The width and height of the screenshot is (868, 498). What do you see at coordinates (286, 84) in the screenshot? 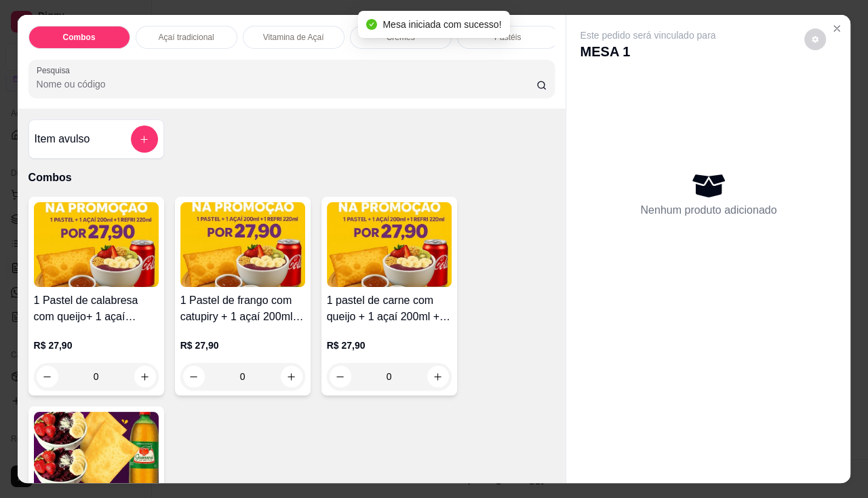
I see `input: Pesquisa` at bounding box center [286, 84].